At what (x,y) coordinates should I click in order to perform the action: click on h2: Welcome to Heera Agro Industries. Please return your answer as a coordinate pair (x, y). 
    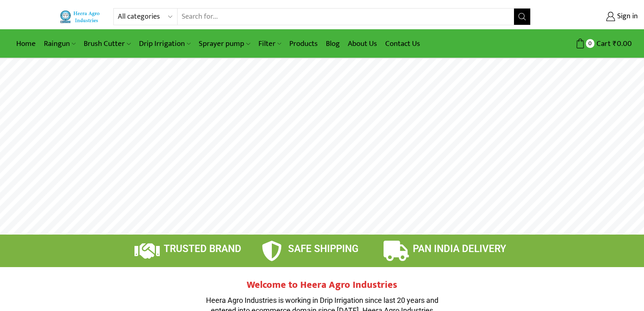
    Looking at the image, I should click on (322, 285).